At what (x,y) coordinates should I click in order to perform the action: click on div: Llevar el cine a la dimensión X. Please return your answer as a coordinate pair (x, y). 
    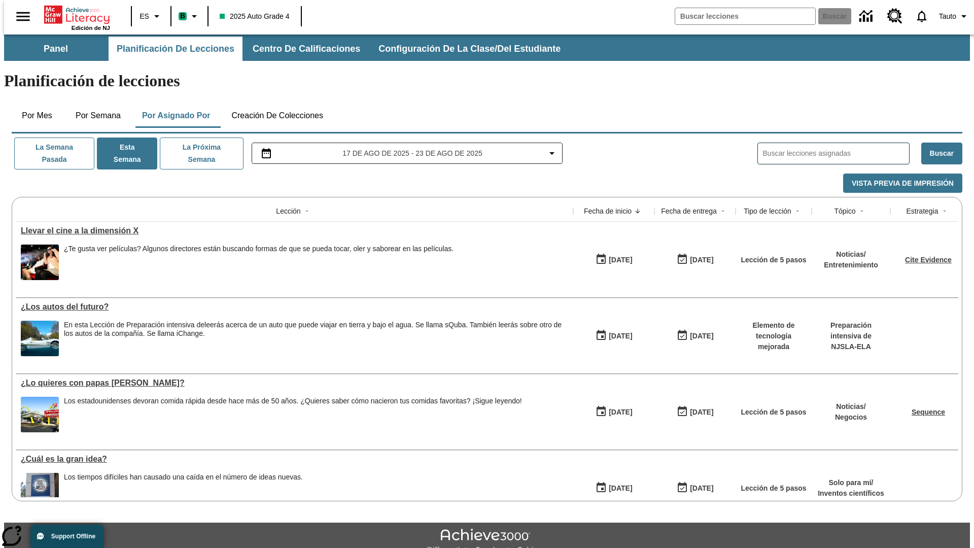
    Looking at the image, I should click on (294, 231).